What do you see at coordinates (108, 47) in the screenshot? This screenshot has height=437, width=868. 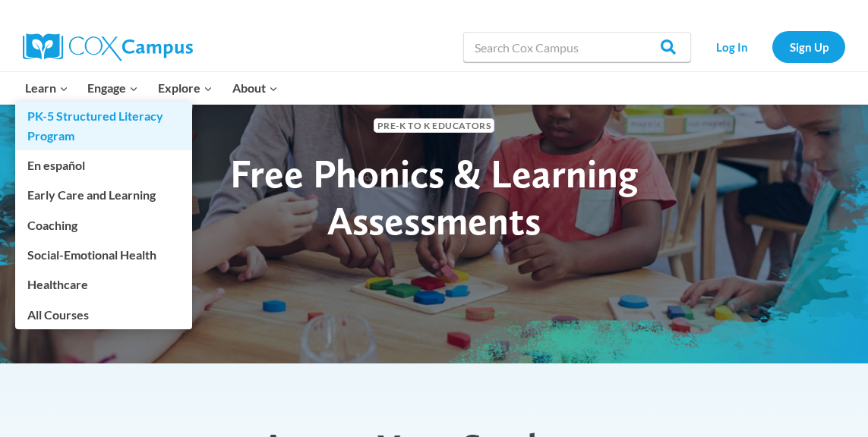 I see `img: Cox Campus` at bounding box center [108, 47].